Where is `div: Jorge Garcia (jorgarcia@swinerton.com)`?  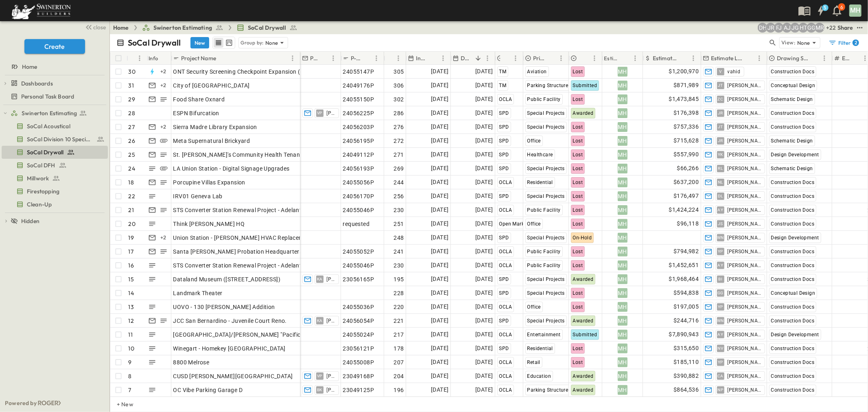 div: Jorge Garcia (jorgarcia@swinerton.com) is located at coordinates (795, 27).